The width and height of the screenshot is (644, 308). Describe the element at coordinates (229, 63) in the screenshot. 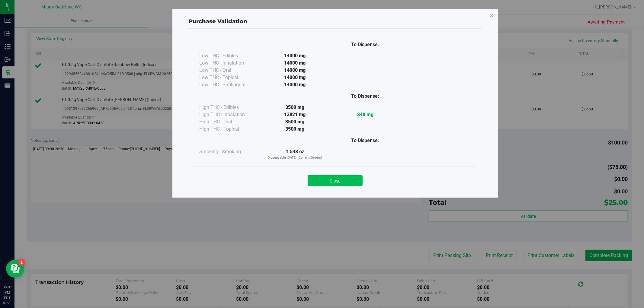

I see `div: Low THC - Inhalation` at that location.